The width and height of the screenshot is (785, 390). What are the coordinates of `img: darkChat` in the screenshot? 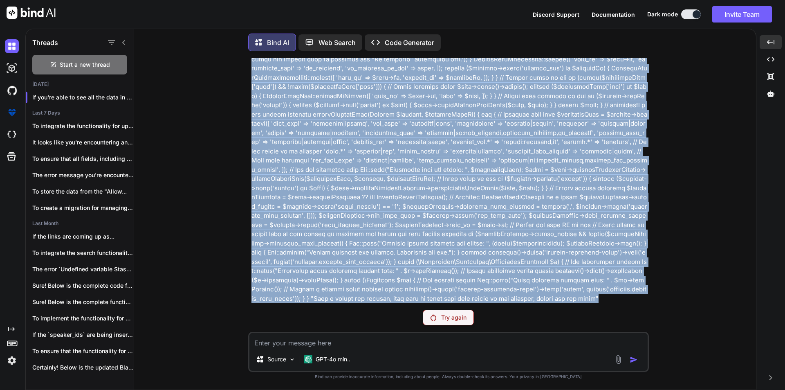 It's located at (12, 46).